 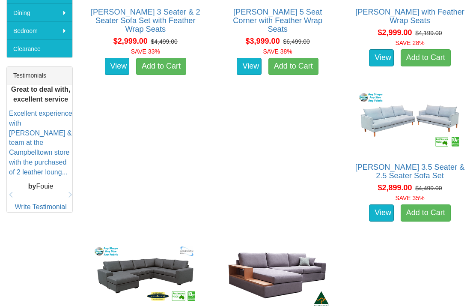 I want to click on a: Dining, so click(x=39, y=12).